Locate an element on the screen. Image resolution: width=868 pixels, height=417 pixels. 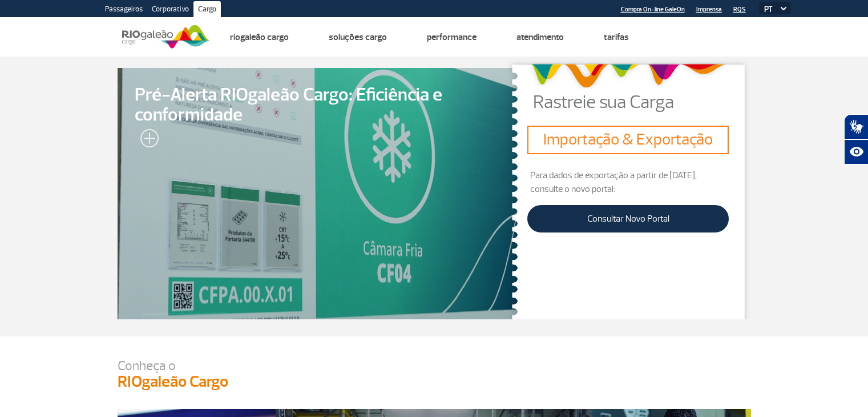
a: Tarifas is located at coordinates (617, 37).